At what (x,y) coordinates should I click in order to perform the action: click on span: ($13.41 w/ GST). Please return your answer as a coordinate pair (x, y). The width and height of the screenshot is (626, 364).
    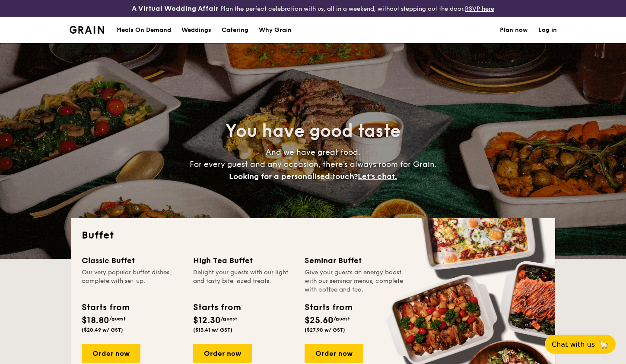
    Looking at the image, I should click on (213, 330).